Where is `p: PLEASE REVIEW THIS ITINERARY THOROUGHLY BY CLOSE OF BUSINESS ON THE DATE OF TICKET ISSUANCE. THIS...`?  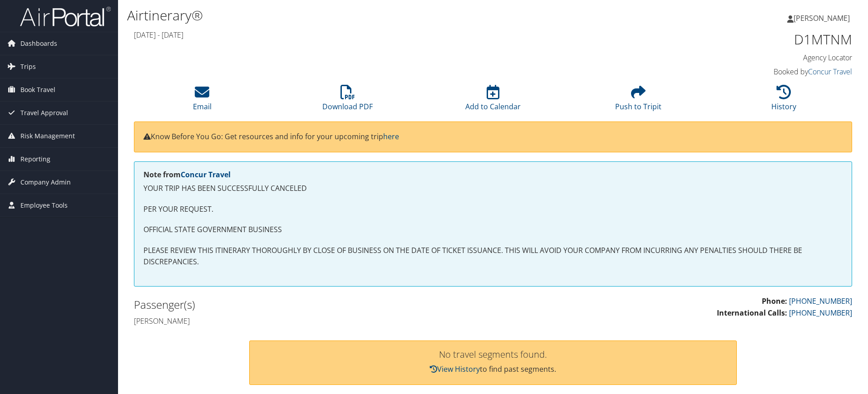
p: PLEASE REVIEW THIS ITINERARY THOROUGHLY BY CLOSE OF BUSINESS ON THE DATE OF TICKET ISSUANCE. THIS... is located at coordinates (493, 256).